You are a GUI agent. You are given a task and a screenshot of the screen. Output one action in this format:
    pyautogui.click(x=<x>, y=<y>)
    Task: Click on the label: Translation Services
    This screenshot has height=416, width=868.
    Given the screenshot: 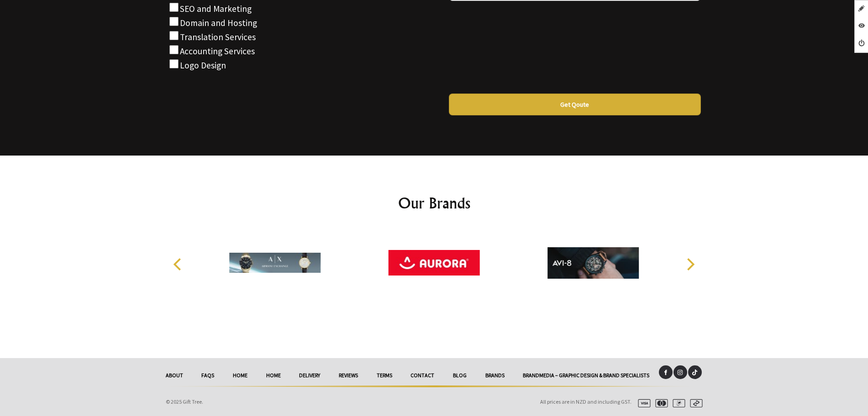 What is the action you would take?
    pyautogui.click(x=218, y=37)
    